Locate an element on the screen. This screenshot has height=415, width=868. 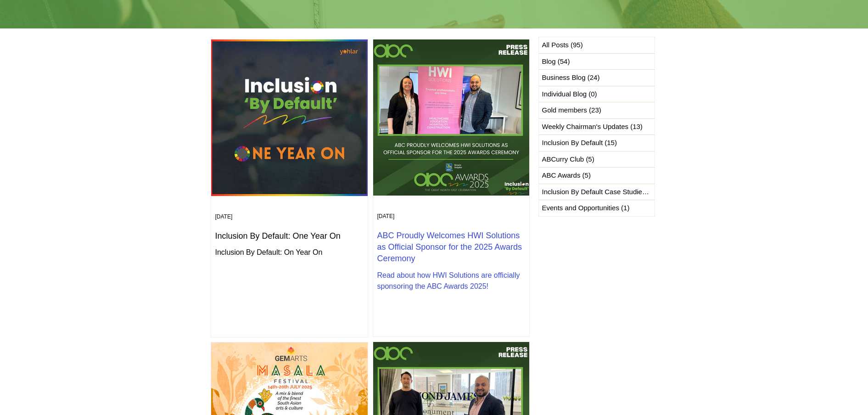
span: ABCurry Club is located at coordinates (568, 159).